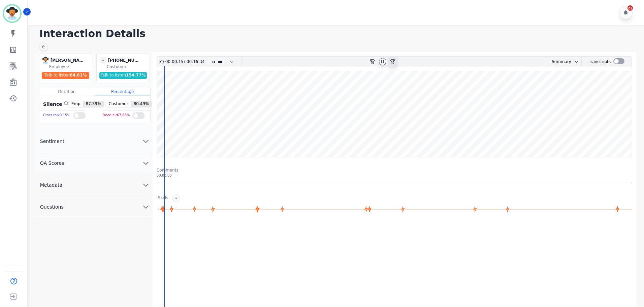  I want to click on div: Transcripts, so click(600, 62).